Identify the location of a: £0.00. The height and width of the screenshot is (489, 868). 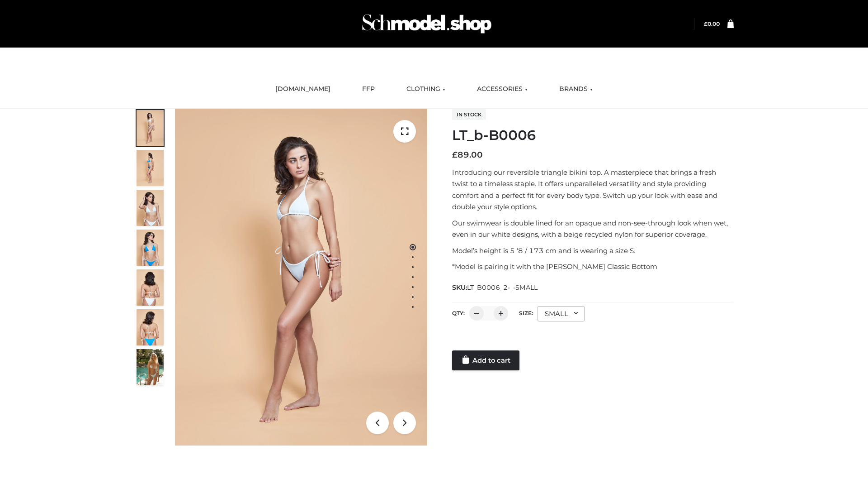
(712, 23).